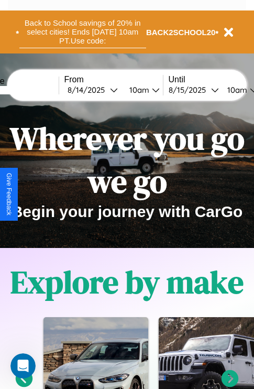 The image size is (254, 389). I want to click on button: 10am, so click(142, 90).